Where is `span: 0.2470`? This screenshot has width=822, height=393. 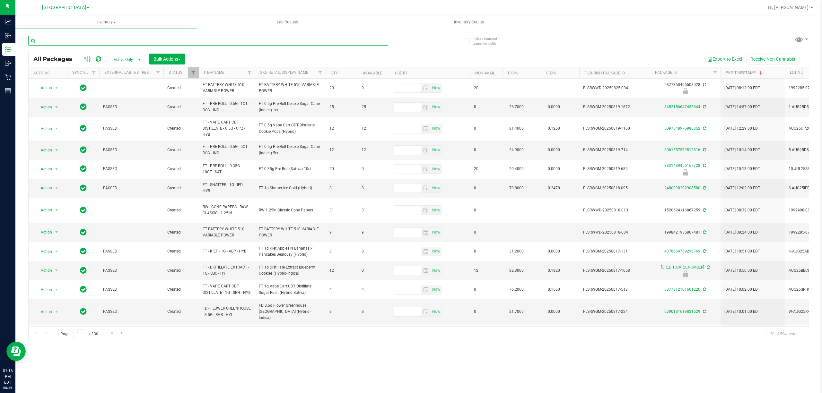
span: 0.2470 is located at coordinates (554, 188).